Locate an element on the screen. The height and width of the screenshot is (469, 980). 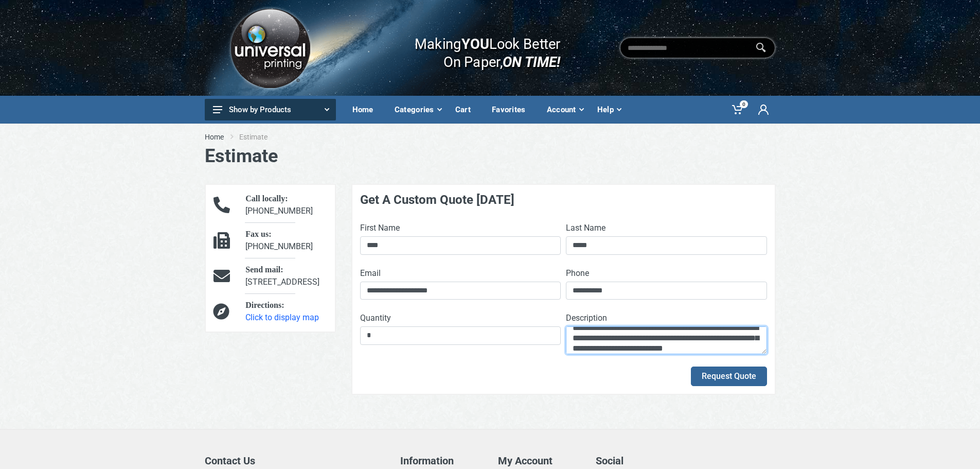
div: Favorites is located at coordinates (512, 109).